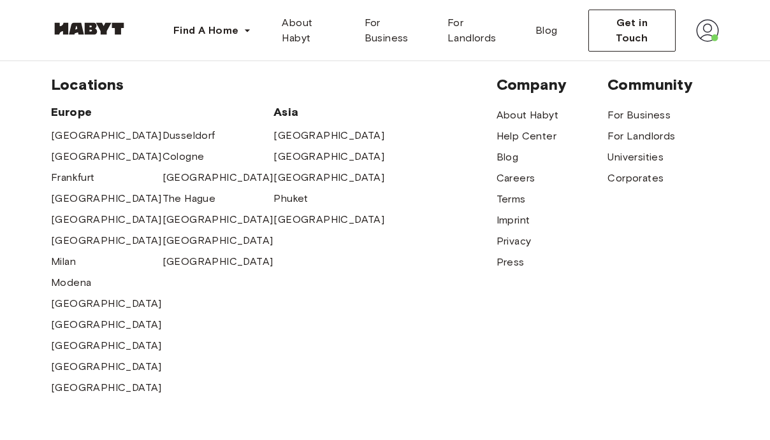 The height and width of the screenshot is (440, 770). I want to click on span: Dusseldorf, so click(189, 136).